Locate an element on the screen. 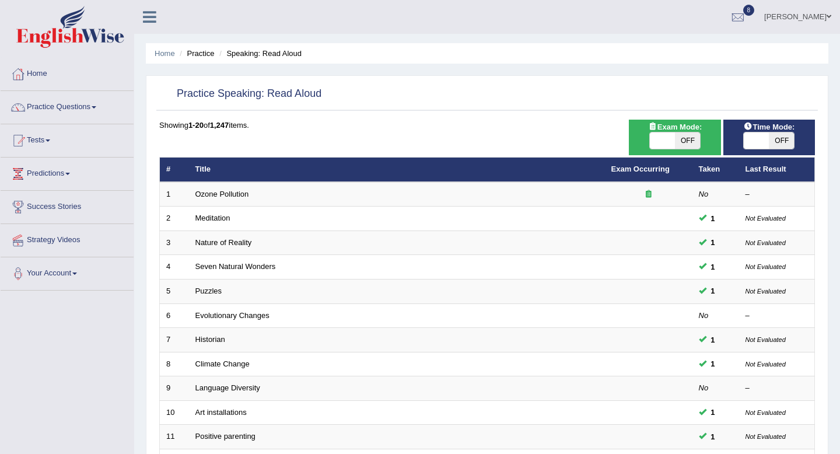 The width and height of the screenshot is (840, 454). td: 6 is located at coordinates (174, 316).